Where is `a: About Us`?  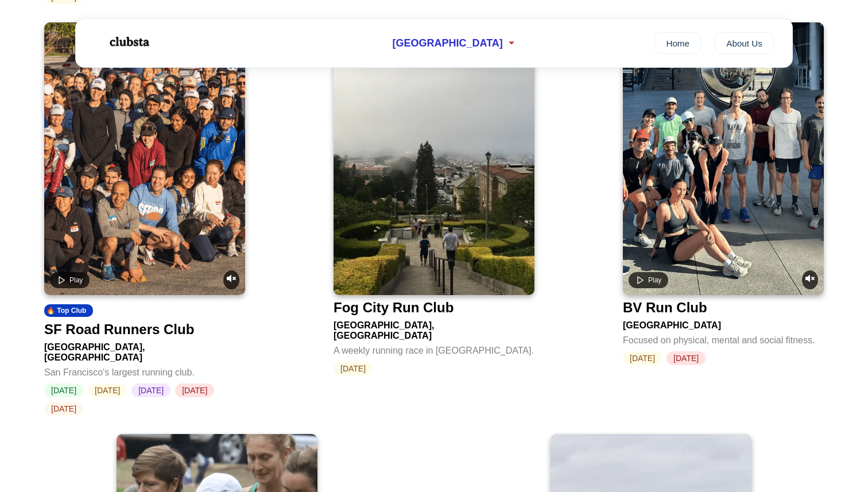 a: About Us is located at coordinates (745, 43).